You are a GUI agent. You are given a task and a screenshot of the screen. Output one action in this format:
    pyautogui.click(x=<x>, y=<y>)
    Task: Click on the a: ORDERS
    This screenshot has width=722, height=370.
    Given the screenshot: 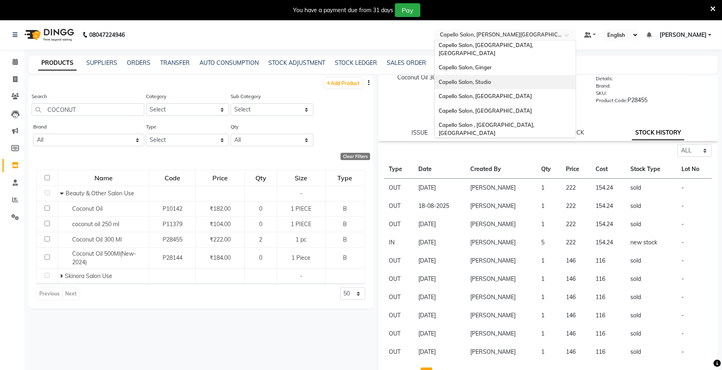 What is the action you would take?
    pyautogui.click(x=139, y=63)
    